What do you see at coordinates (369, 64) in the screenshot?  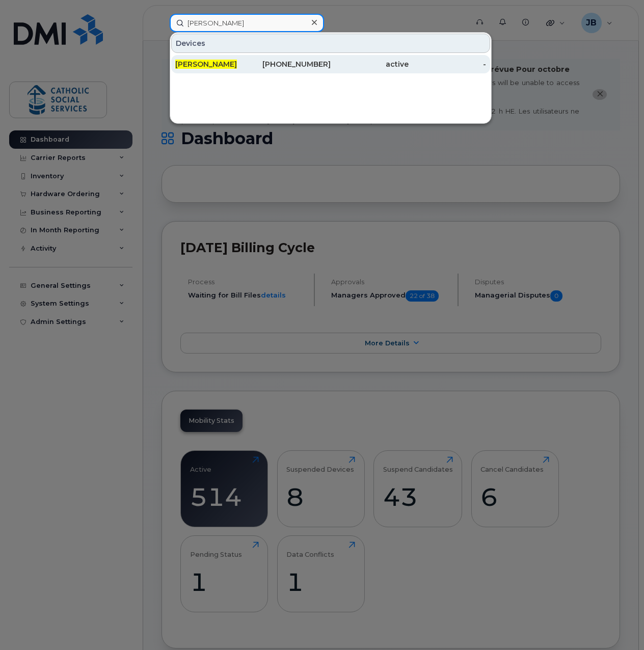 I see `div: active` at bounding box center [369, 64].